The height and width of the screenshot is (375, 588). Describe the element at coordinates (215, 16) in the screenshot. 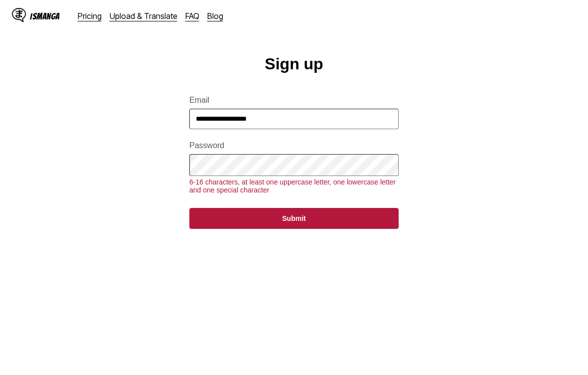

I see `a: Blog` at that location.